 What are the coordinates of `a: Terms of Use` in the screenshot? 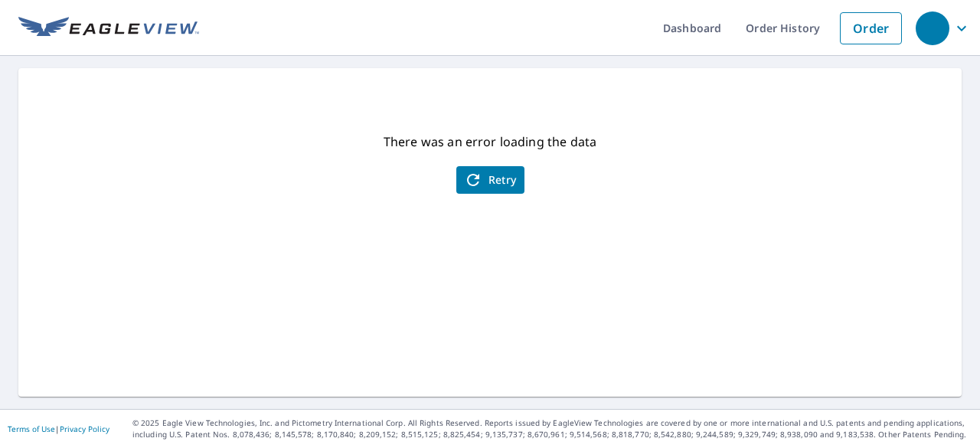 It's located at (31, 429).